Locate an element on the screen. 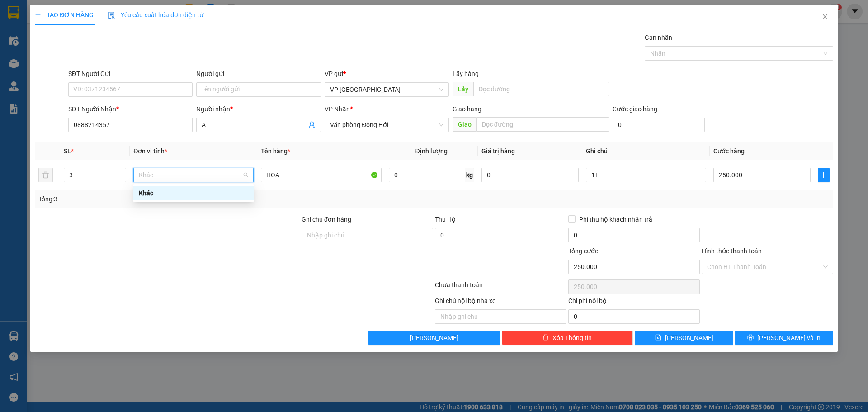  input: VD: Bàn, Ghế is located at coordinates (321, 175).